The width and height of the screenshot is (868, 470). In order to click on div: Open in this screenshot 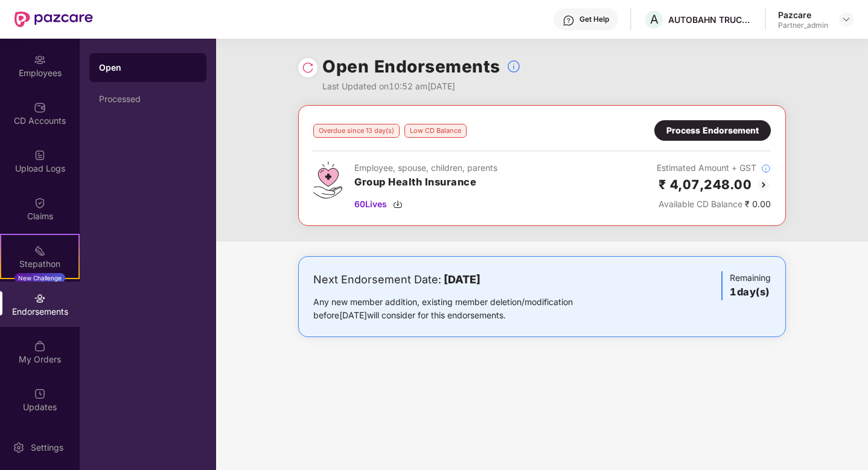, I will do `click(148, 68)`.